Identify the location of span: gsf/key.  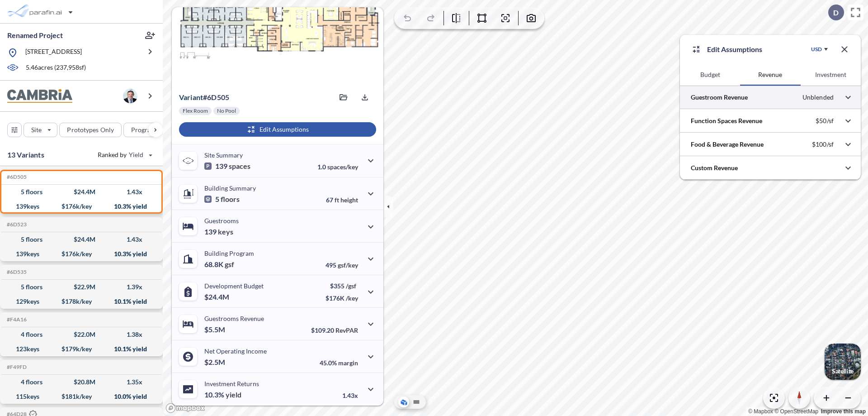
(348, 265).